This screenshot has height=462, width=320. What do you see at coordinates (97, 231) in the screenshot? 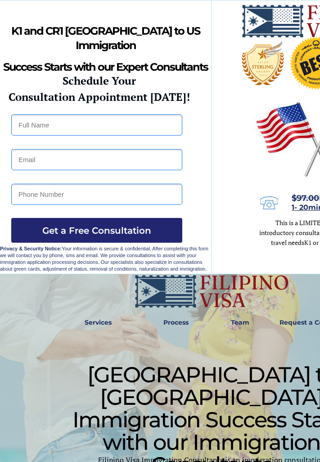
I see `span: Get a Free Consultation` at bounding box center [97, 231].